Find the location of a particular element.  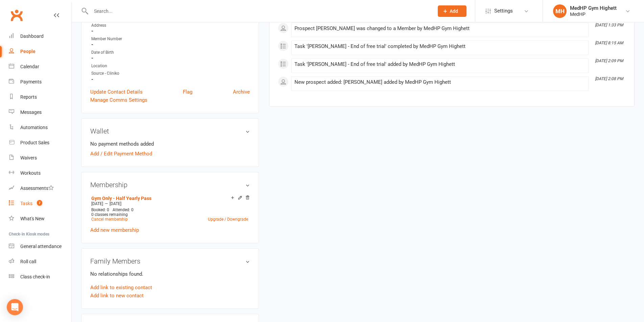

a: Class kiosk mode is located at coordinates (40, 277).